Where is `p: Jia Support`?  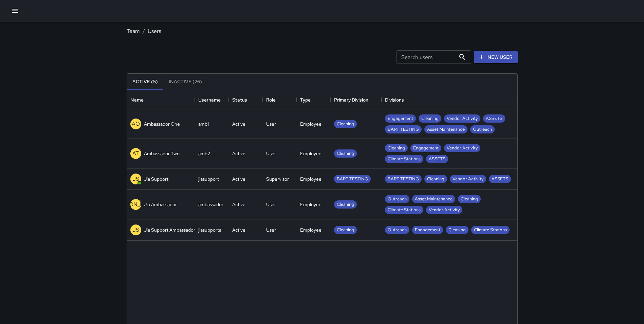 p: Jia Support is located at coordinates (156, 179).